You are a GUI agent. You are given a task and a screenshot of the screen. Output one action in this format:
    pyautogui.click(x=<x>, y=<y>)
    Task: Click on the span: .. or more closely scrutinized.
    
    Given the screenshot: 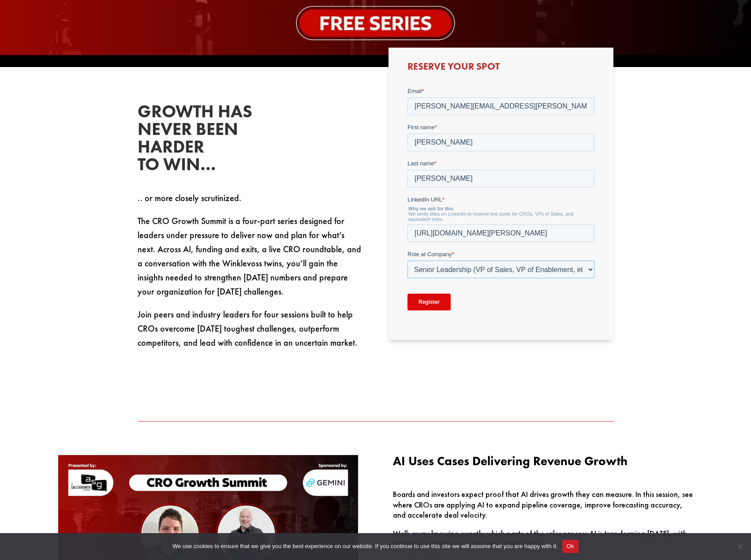 What is the action you would take?
    pyautogui.click(x=189, y=198)
    